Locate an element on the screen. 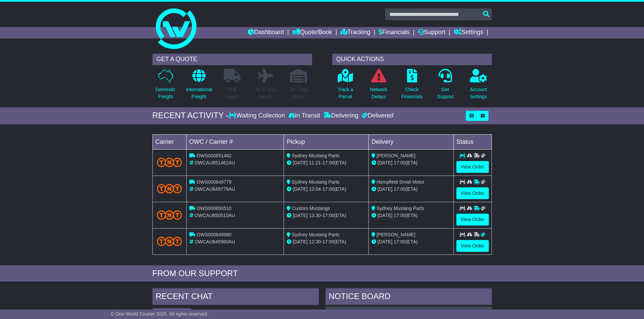  span: OWS000649779 is located at coordinates (214, 182).